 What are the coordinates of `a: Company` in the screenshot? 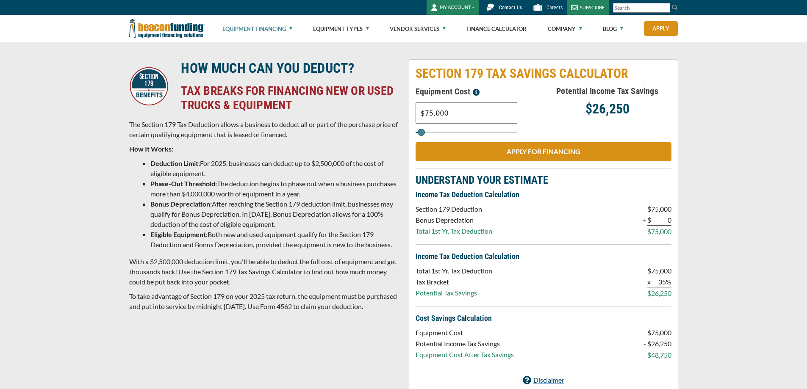 It's located at (565, 29).